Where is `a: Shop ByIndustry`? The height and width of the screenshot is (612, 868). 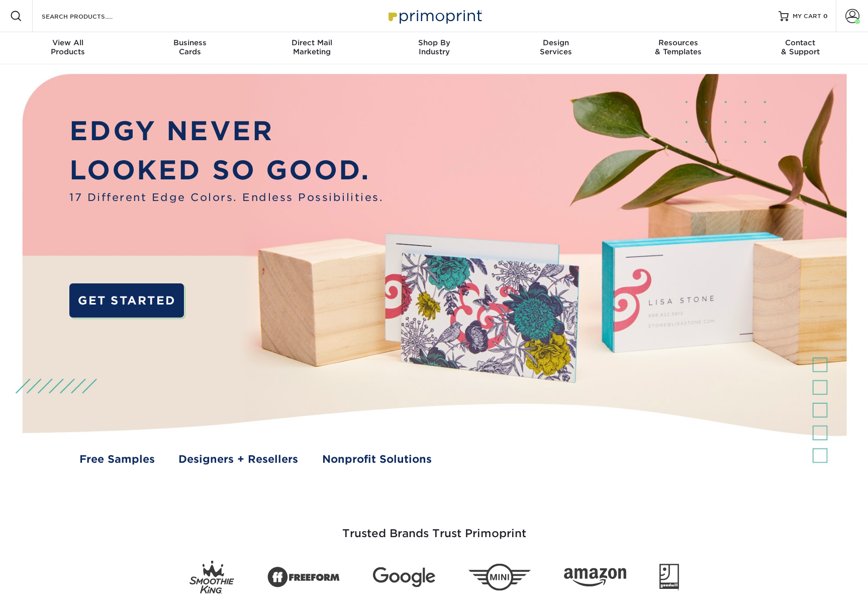 a: Shop ByIndustry is located at coordinates (434, 48).